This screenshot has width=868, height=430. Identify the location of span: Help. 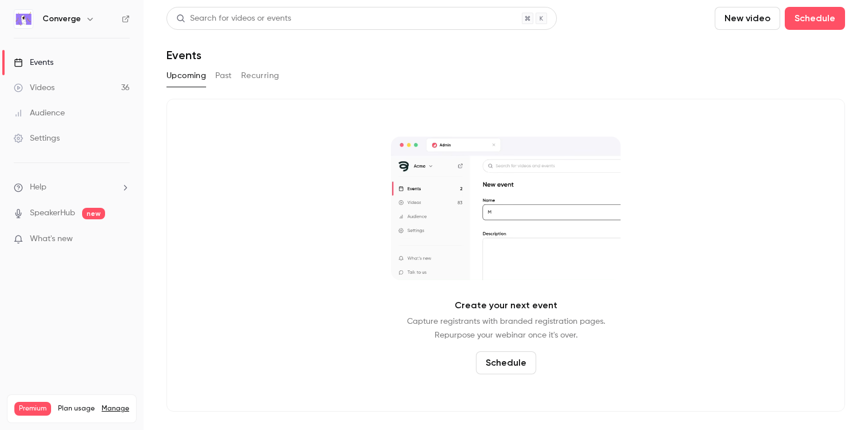
(38, 187).